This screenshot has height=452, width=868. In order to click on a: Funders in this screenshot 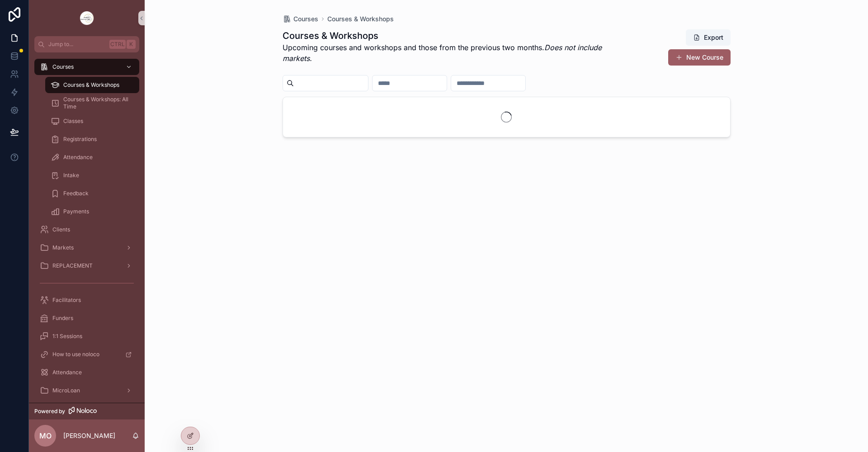, I will do `click(87, 319)`.